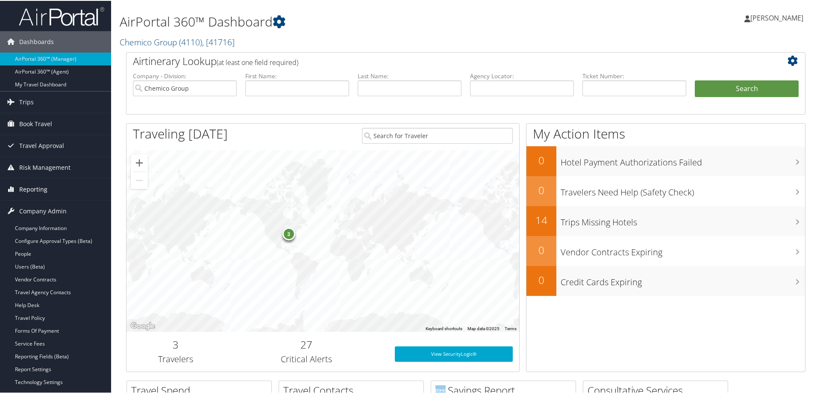  What do you see at coordinates (43, 210) in the screenshot?
I see `span: Company Admin` at bounding box center [43, 210].